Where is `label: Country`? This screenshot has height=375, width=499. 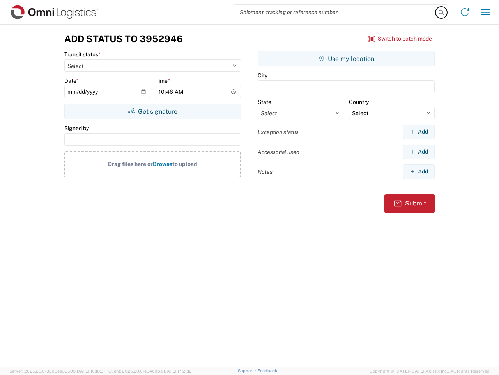
label: Country is located at coordinates (359, 102).